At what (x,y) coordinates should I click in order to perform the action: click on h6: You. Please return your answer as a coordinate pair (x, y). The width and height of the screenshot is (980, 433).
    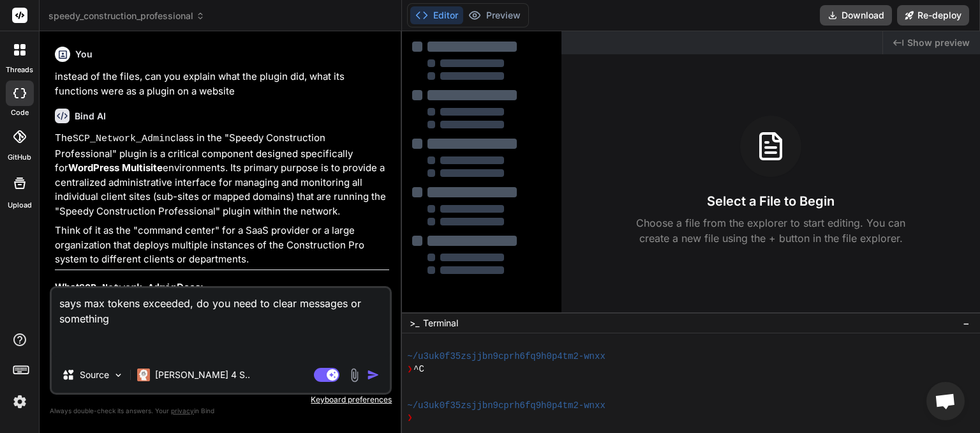
    Looking at the image, I should click on (84, 54).